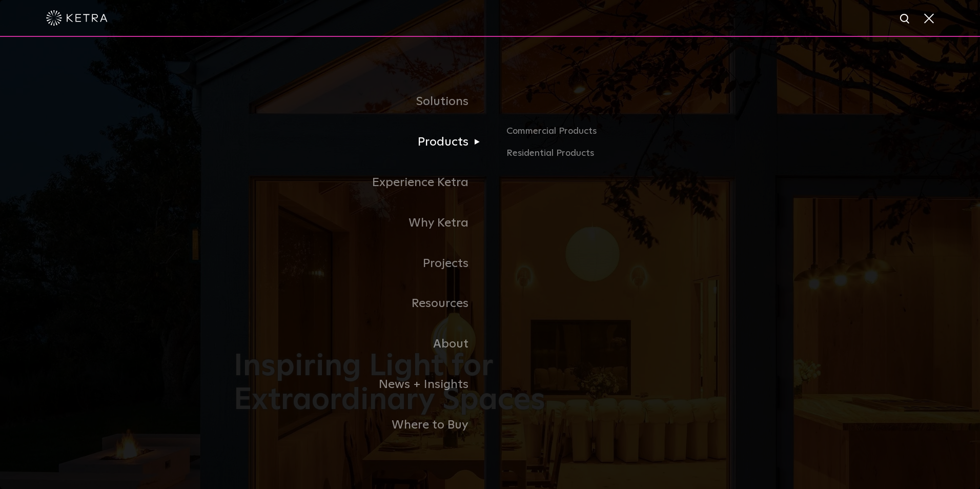 Image resolution: width=980 pixels, height=489 pixels. What do you see at coordinates (362, 425) in the screenshot?
I see `a: Where to Buy` at bounding box center [362, 425].